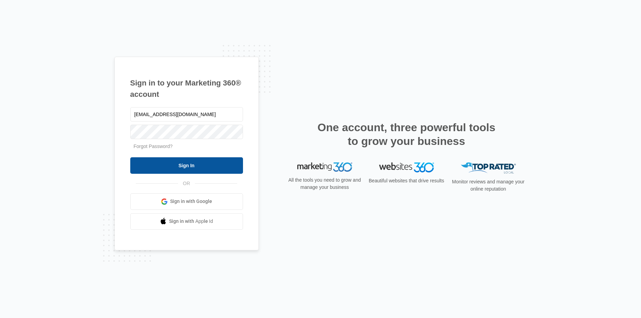 This screenshot has width=641, height=318. Describe the element at coordinates (187, 89) in the screenshot. I see `h1: Sign in to your Marketing 360® account` at that location.